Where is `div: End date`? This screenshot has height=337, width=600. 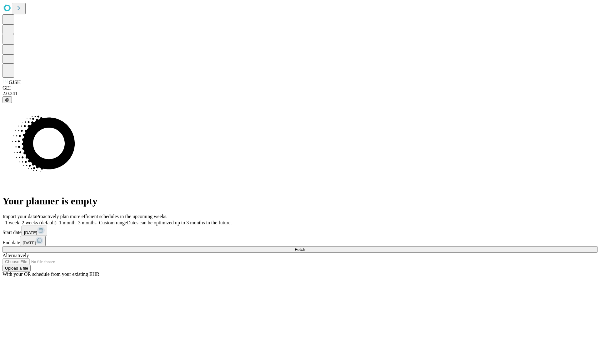 div: End date is located at coordinates (300, 241).